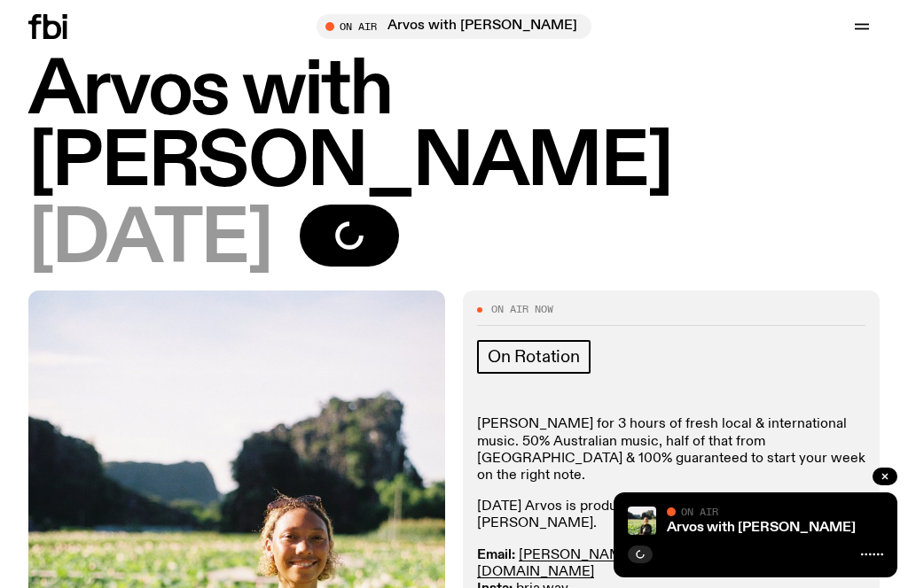 The height and width of the screenshot is (588, 908). Describe the element at coordinates (642, 521) in the screenshot. I see `a: Bri is smiling and wearing a black t-shirt. She is standing in front of a lush, green field. Ther...` at that location.